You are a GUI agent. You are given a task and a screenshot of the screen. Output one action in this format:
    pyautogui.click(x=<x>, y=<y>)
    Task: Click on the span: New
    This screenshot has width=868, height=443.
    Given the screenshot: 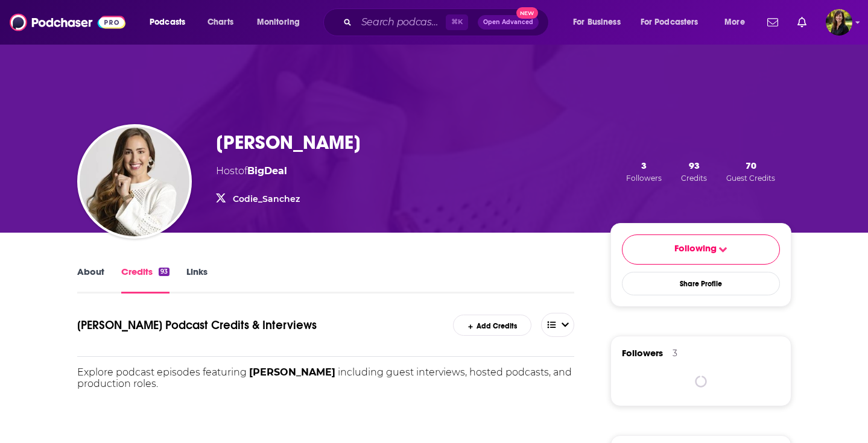 What is the action you would take?
    pyautogui.click(x=527, y=13)
    